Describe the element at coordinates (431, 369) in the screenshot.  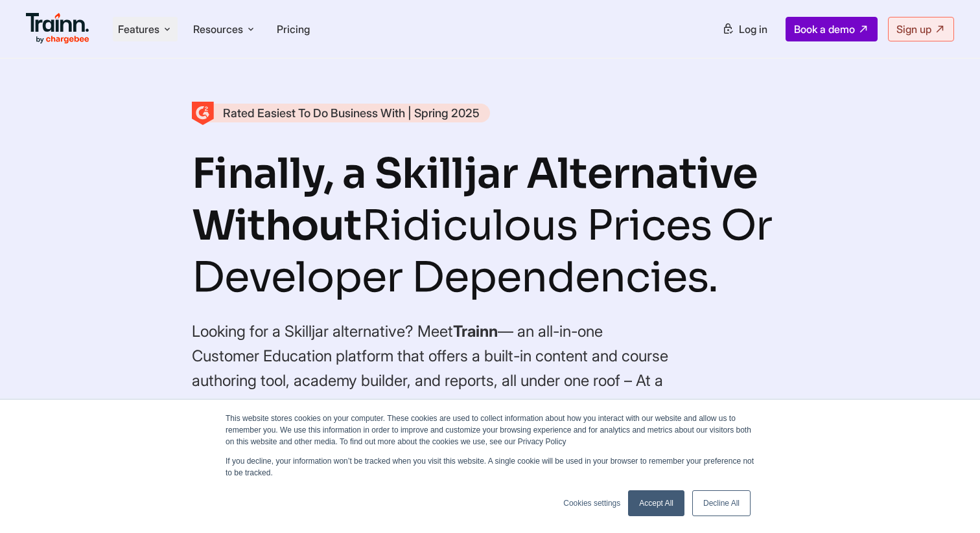
I see `h4: Looking for a Skilljar alternative? Meet — an all-in-one Customer Education platform that offers ...` at that location.